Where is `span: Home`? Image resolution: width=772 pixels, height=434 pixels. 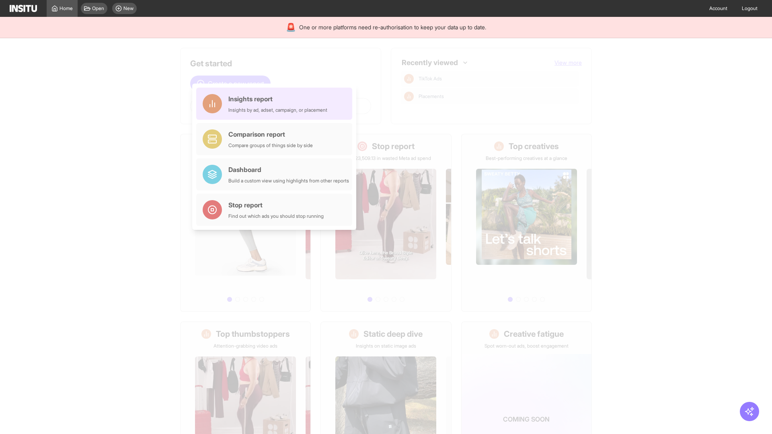 span: Home is located at coordinates (66, 8).